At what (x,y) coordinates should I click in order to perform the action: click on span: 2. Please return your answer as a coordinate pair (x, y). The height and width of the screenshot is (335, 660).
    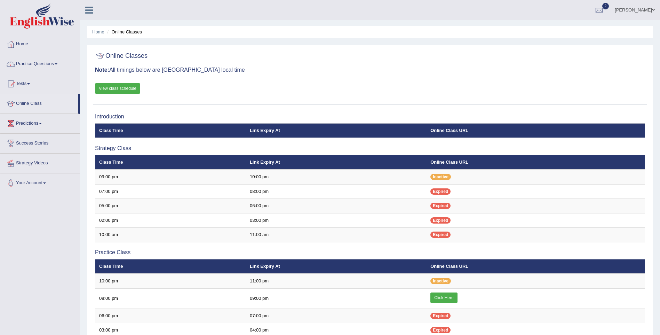
    Looking at the image, I should click on (606, 6).